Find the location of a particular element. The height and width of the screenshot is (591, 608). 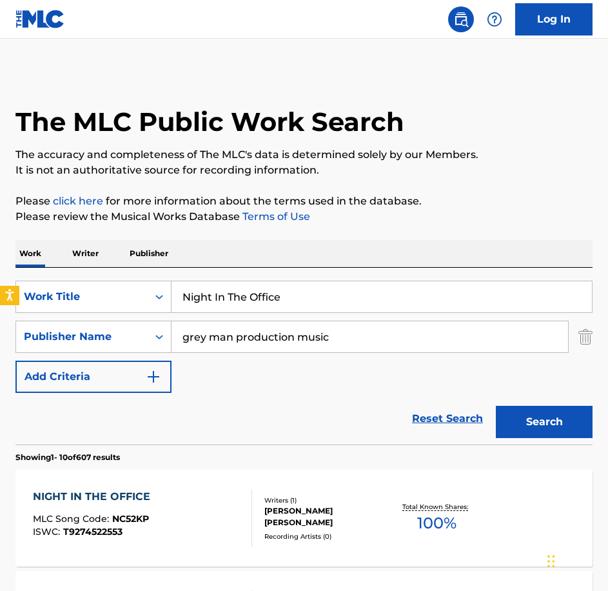

a: click here is located at coordinates (78, 200).